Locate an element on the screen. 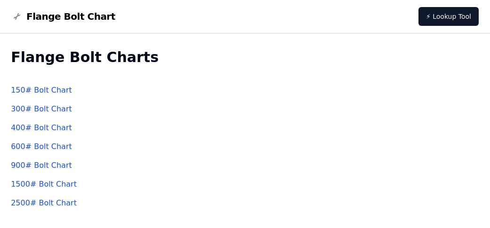 The width and height of the screenshot is (490, 228). a: 300# Bolt Chart is located at coordinates (41, 109).